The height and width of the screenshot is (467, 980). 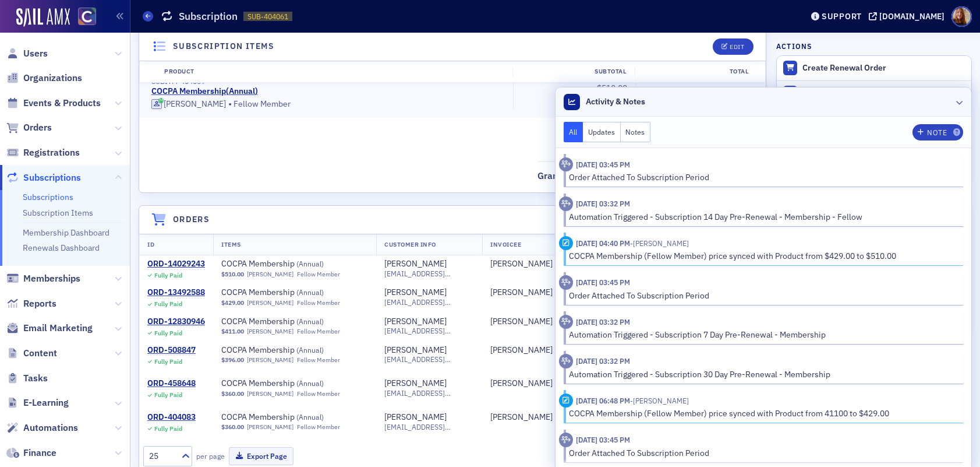 What do you see at coordinates (35, 378) in the screenshot?
I see `span: Tasks` at bounding box center [35, 378].